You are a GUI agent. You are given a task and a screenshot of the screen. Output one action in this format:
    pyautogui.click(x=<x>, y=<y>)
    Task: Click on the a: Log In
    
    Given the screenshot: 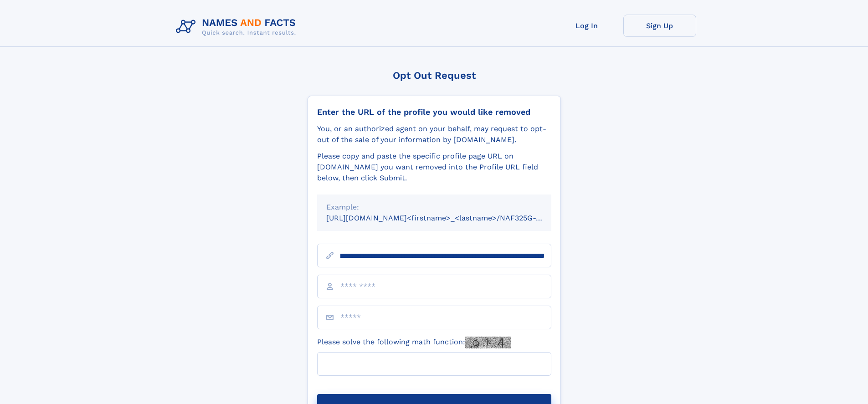 What is the action you would take?
    pyautogui.click(x=587, y=25)
    